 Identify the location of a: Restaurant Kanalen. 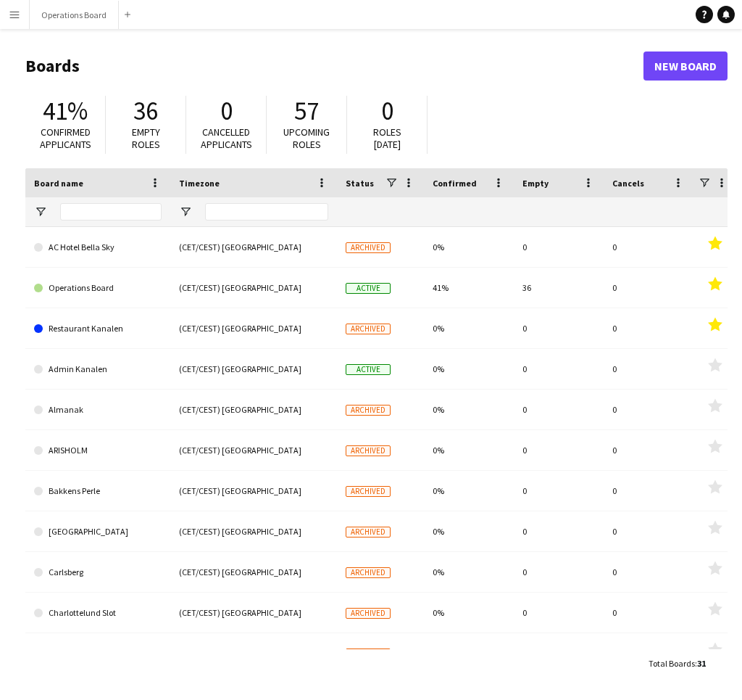
(98, 329).